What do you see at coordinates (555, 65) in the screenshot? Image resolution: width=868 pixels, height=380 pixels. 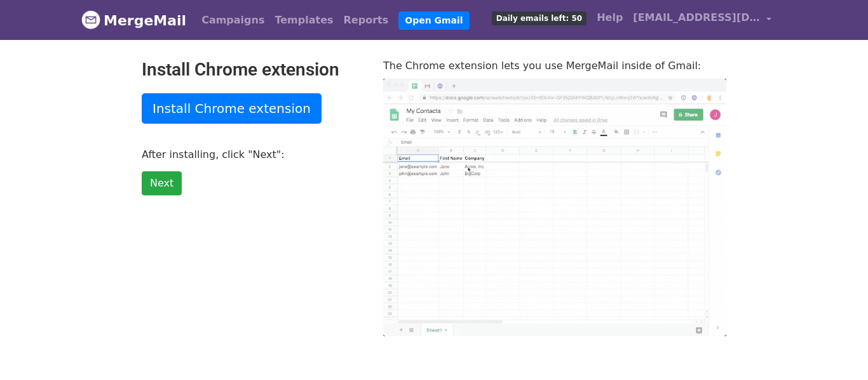 I see `p: The Chrome extension lets you use MergeMail inside of Gmail:` at bounding box center [555, 65].